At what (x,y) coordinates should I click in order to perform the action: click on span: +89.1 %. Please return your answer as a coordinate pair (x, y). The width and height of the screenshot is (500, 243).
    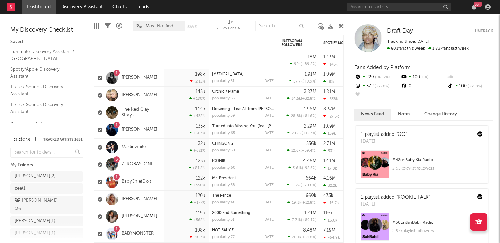
    Looking at the image, I should click on (309, 221).